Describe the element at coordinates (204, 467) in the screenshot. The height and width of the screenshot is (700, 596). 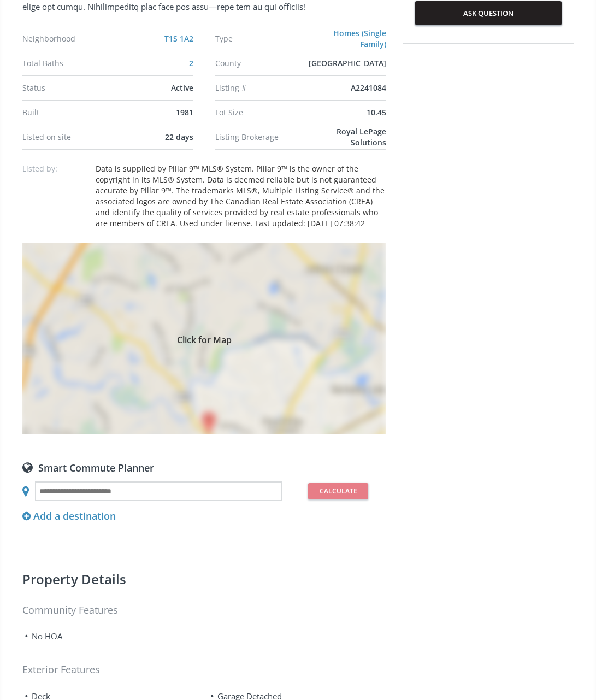
I see `div: Smart Commute Planner` at that location.